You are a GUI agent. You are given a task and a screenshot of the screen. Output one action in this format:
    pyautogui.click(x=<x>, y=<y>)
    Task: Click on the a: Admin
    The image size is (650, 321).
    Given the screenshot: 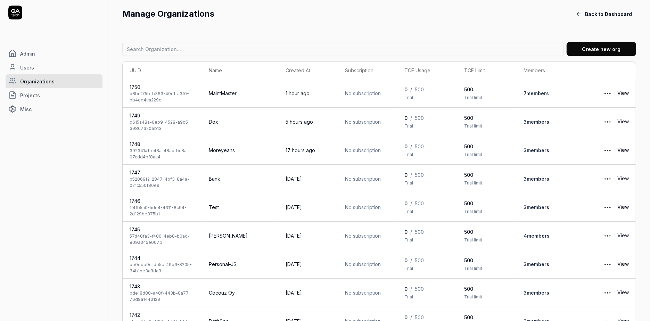 What is the action you would take?
    pyautogui.click(x=54, y=53)
    